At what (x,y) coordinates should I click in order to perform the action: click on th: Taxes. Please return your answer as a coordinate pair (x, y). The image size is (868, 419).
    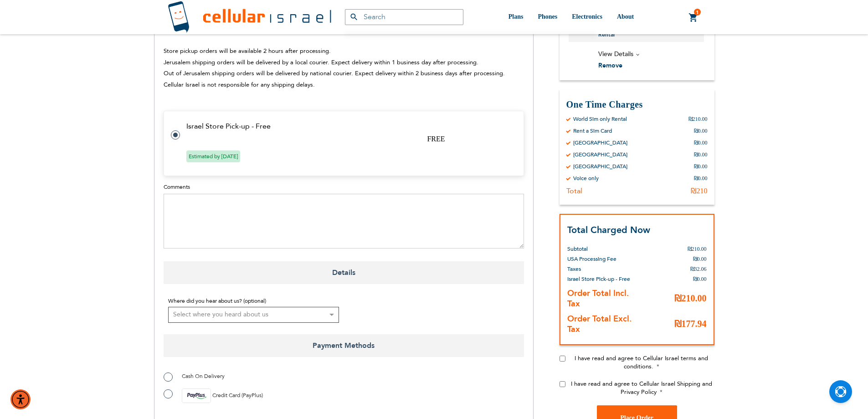
    Looking at the image, I should click on (603, 269).